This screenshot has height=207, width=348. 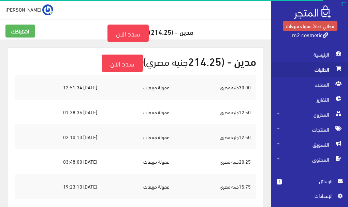 I want to click on h2: مدين - (214.25 ), so click(x=136, y=63).